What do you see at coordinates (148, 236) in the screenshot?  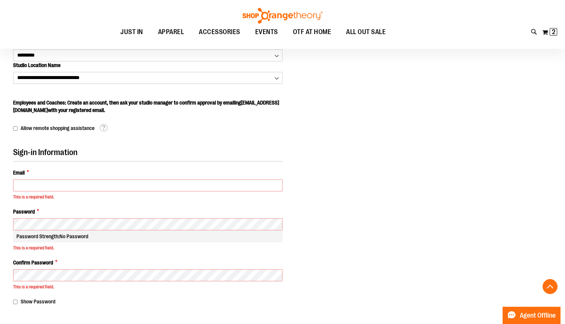 I see `div: Password Strength:` at bounding box center [148, 236].